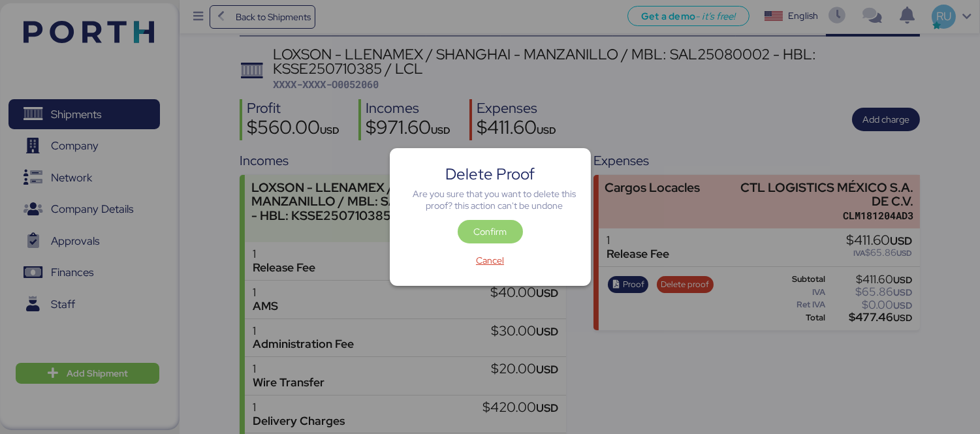  What do you see at coordinates (490, 174) in the screenshot?
I see `div: Delete Proof` at bounding box center [490, 174].